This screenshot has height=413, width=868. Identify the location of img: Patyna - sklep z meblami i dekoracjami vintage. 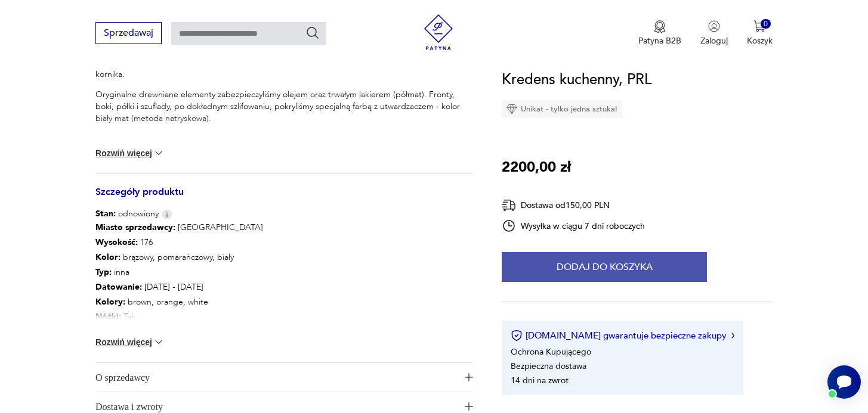
(438, 32).